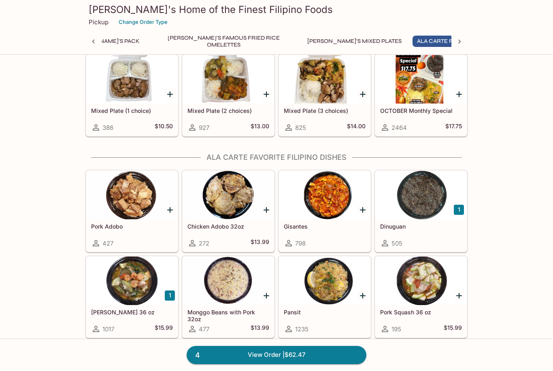 This screenshot has width=553, height=371. Describe the element at coordinates (132, 111) in the screenshot. I see `h5: Mixed Plate (1 choice)` at that location.